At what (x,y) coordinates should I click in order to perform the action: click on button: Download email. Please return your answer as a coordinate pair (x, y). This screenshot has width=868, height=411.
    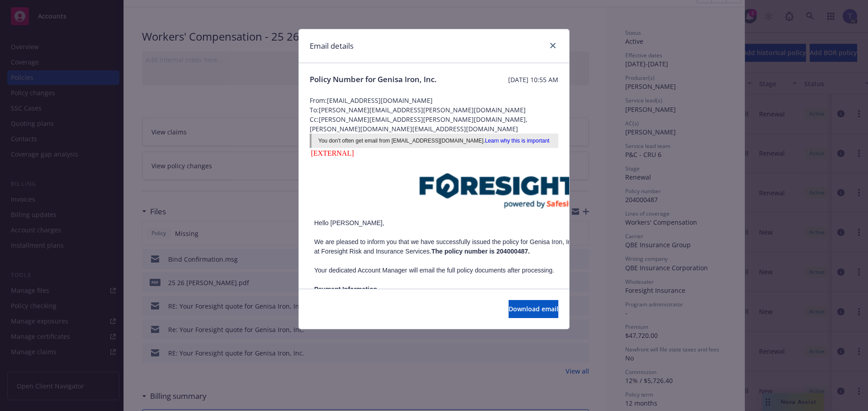
    Looking at the image, I should click on (534, 309).